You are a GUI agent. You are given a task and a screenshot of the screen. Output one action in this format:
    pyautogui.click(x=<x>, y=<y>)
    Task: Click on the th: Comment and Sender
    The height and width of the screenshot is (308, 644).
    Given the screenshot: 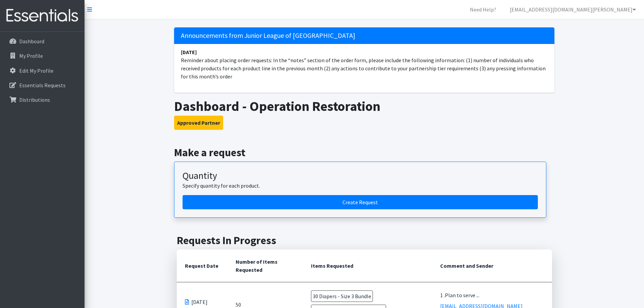 What is the action you would take?
    pyautogui.click(x=492, y=266)
    